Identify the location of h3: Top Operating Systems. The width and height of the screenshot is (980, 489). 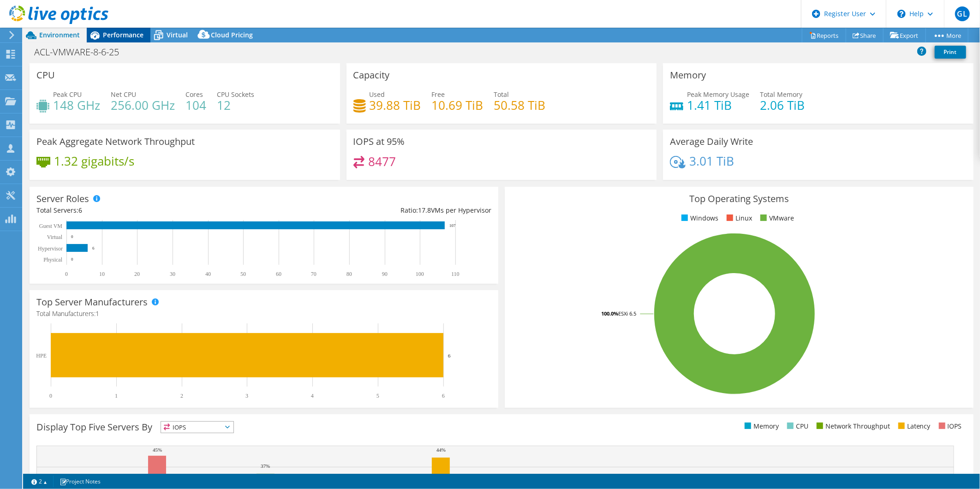
(739, 199).